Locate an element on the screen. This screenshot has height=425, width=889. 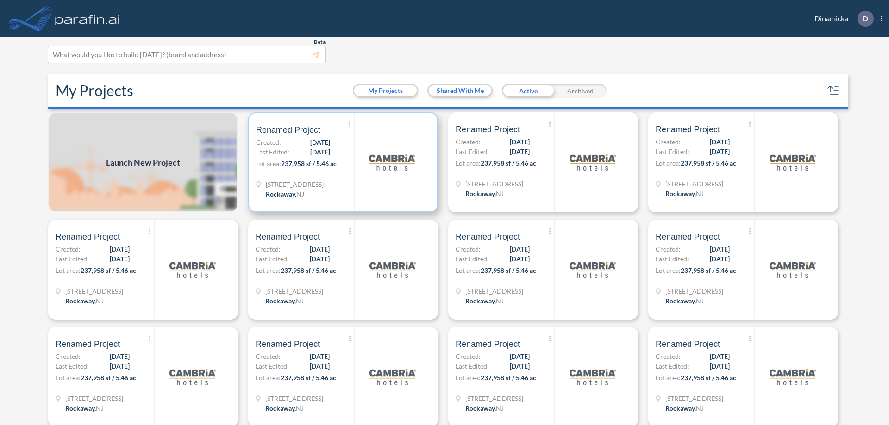
img: add is located at coordinates (143, 162).